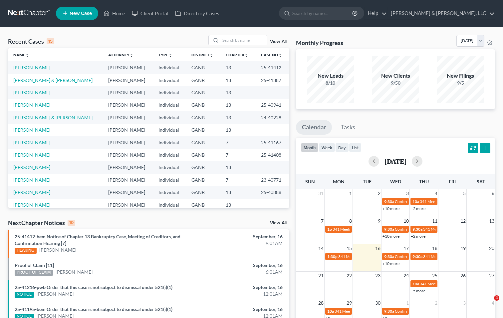 Image resolution: width=503 pixels, height=318 pixels. Describe the element at coordinates (396, 83) in the screenshot. I see `div: 9/50` at that location.